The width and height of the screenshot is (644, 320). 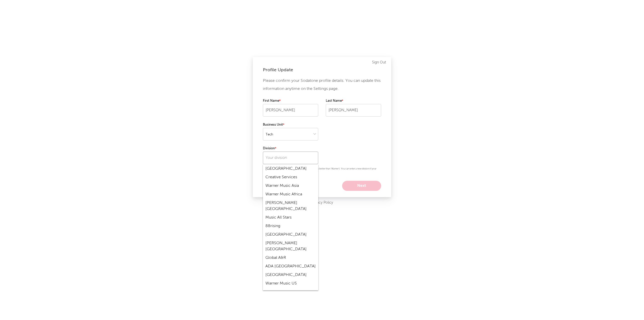 What do you see at coordinates (322, 203) in the screenshot?
I see `a: Privacy Policy` at bounding box center [322, 203].